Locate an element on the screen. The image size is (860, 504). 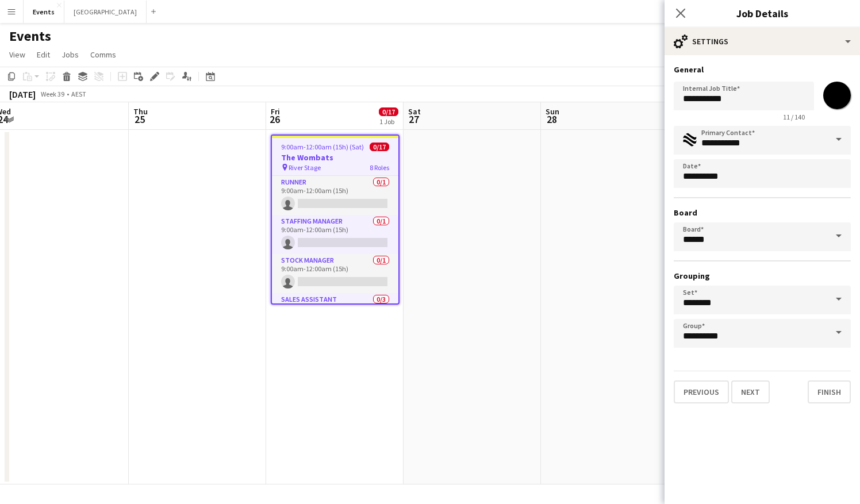
span: 8 Roles is located at coordinates (380, 167).